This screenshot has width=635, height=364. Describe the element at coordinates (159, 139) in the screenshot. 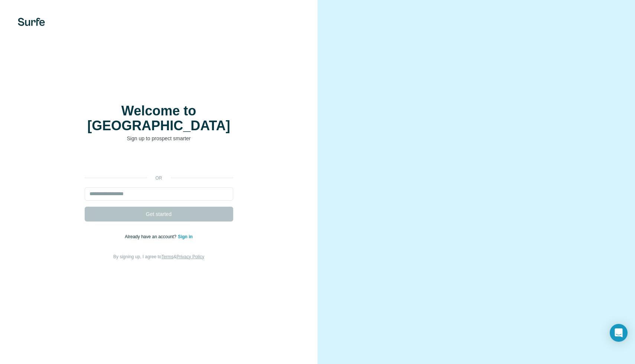

I see `p: Sign up to prospect smarter` at that location.